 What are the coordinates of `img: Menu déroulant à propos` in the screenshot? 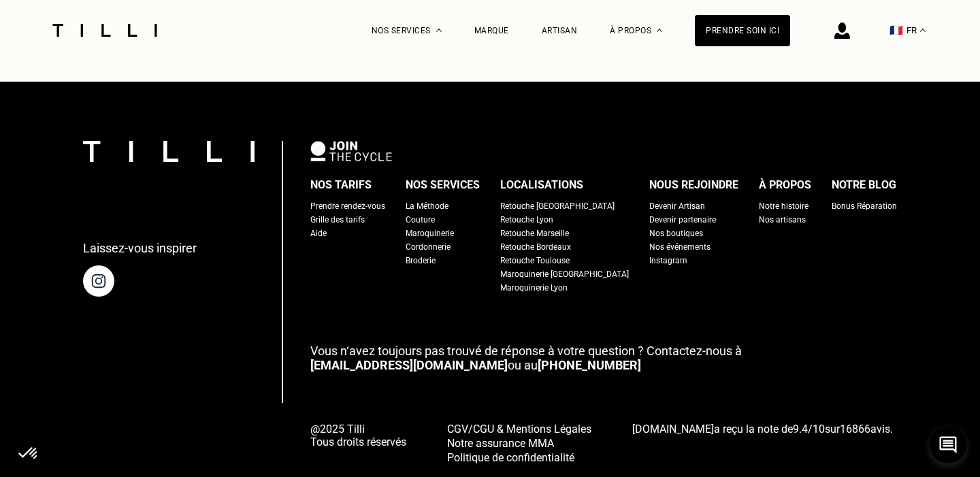 It's located at (660, 30).